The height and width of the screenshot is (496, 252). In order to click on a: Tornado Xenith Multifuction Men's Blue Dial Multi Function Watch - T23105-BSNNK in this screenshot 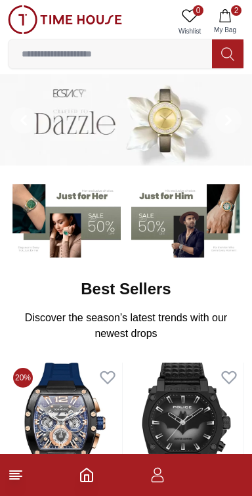, I will do `click(65, 428)`.